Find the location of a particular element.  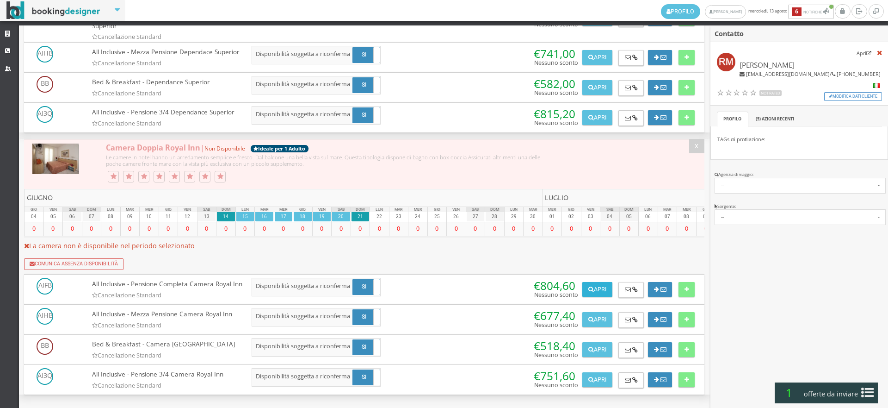

span: offerte da inviare is located at coordinates (831, 394).